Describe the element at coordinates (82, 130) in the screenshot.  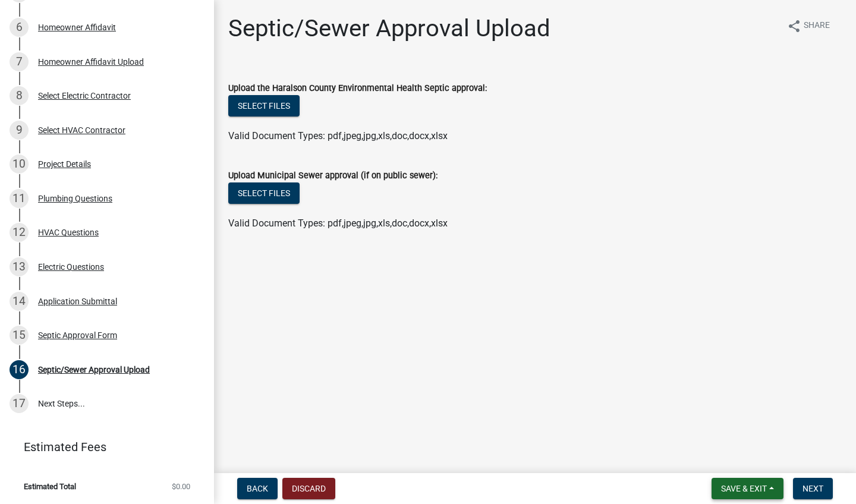
I see `div: Select HVAC Contractor` at that location.